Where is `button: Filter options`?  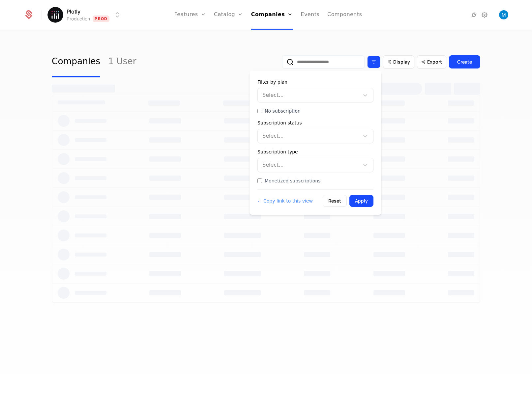 button: Filter options is located at coordinates (374, 62).